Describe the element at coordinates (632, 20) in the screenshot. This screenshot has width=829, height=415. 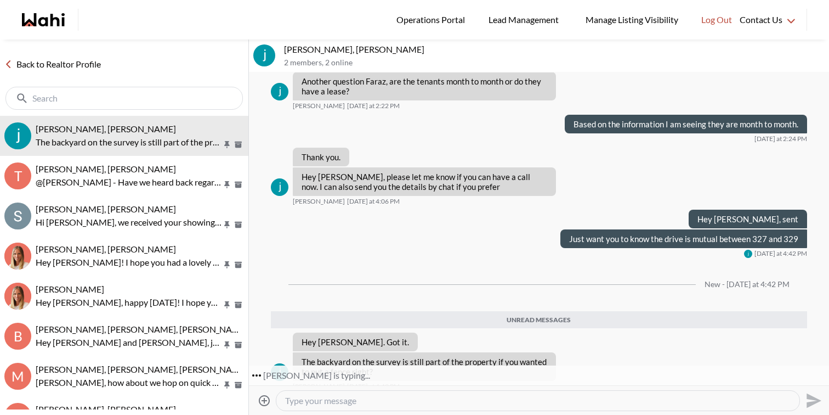
I see `span: Manage Listing Visibility` at that location.